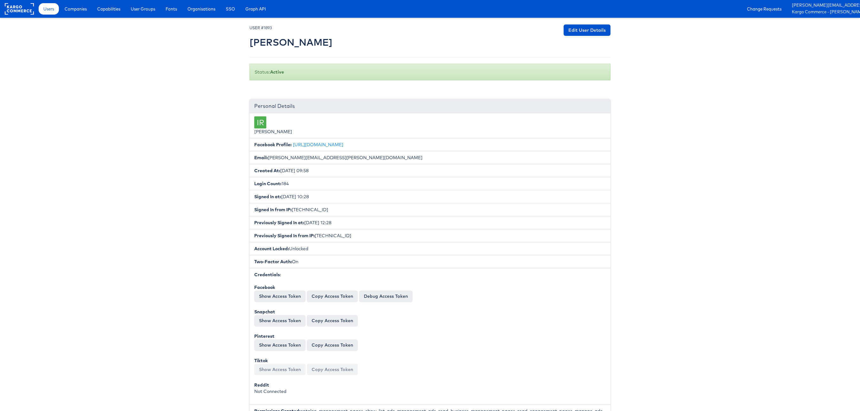 The width and height of the screenshot is (860, 411). I want to click on li: Unlocked, so click(430, 248).